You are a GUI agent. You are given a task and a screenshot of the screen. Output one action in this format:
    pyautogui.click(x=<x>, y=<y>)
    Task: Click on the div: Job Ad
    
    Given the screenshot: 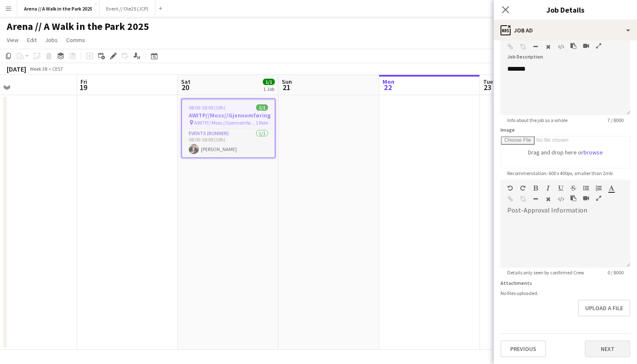 What is the action you would take?
    pyautogui.click(x=565, y=30)
    